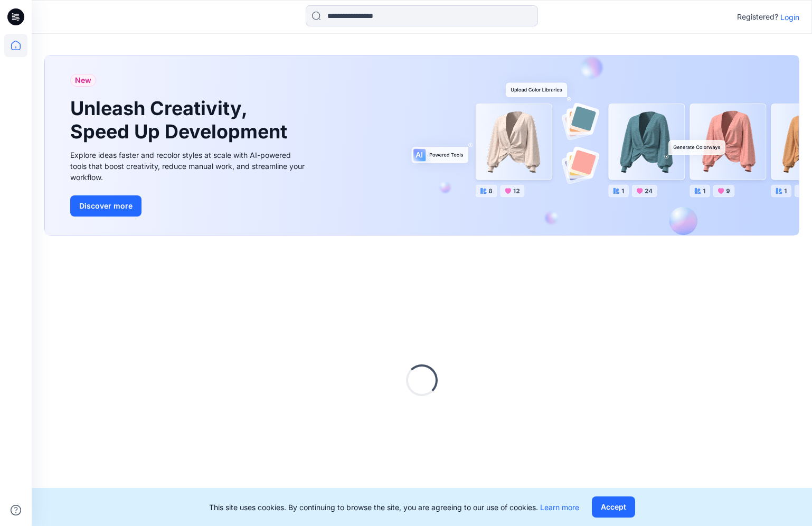 The image size is (812, 526). Describe the element at coordinates (758, 17) in the screenshot. I see `p: Registered?` at that location.